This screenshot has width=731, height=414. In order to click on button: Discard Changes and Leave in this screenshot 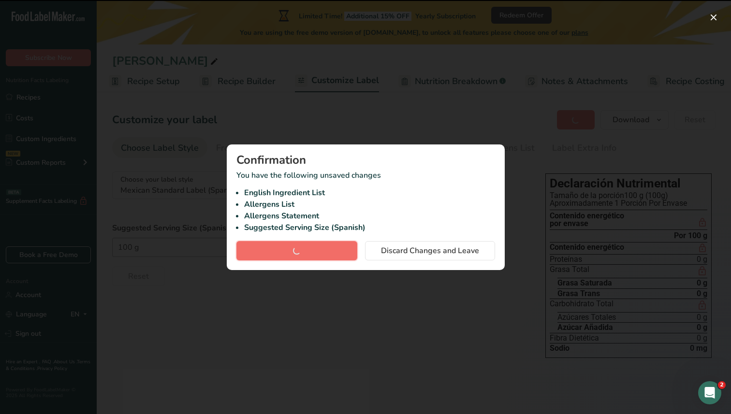, I will do `click(430, 251)`.